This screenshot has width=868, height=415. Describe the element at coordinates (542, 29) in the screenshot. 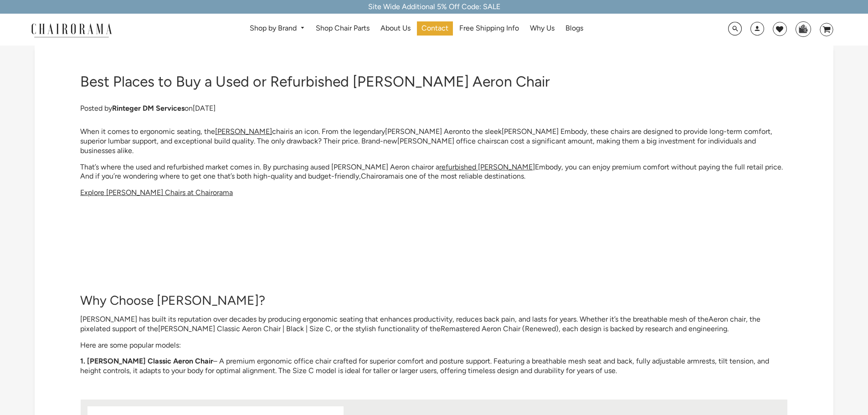

I see `span: Why Us` at that location.